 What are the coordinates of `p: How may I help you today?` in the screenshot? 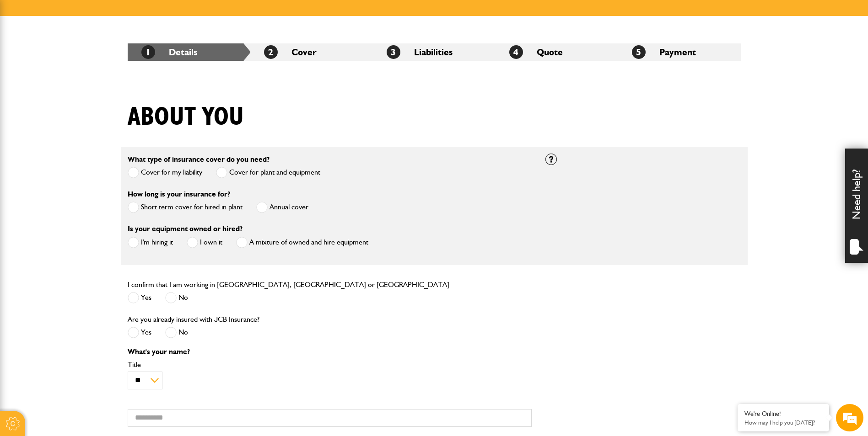 It's located at (783, 422).